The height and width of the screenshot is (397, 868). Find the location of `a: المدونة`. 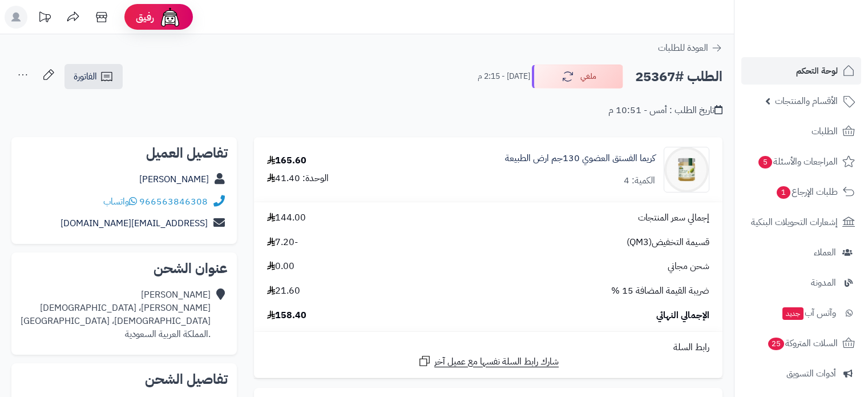

a: المدونة is located at coordinates (801, 283).